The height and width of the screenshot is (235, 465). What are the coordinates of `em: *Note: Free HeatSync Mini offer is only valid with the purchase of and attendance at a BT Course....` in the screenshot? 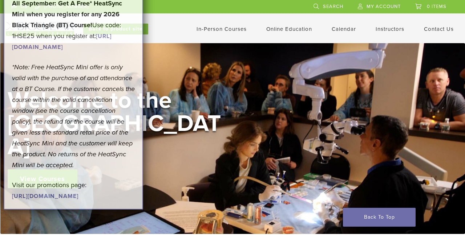 It's located at (73, 116).